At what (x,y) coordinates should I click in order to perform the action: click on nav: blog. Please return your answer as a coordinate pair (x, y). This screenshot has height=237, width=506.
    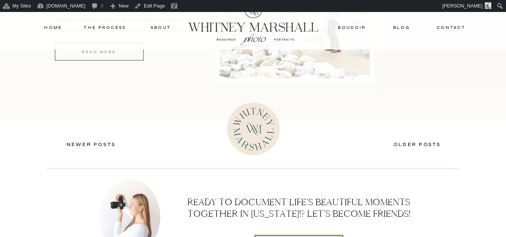
    Looking at the image, I should click on (402, 27).